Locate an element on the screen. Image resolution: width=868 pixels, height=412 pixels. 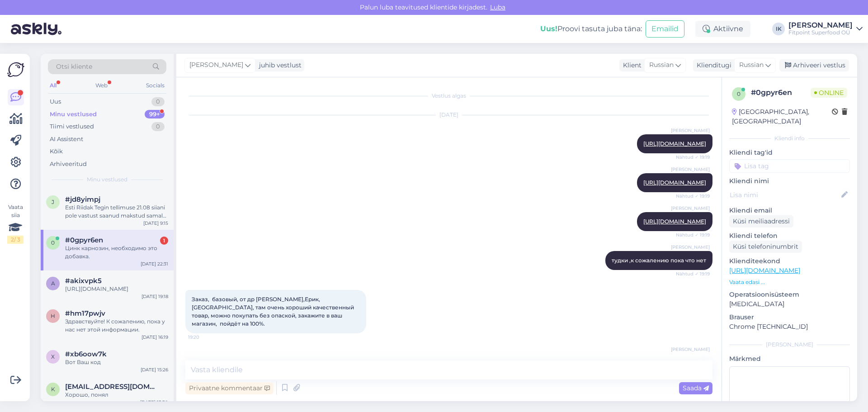
span: Minu vestlused is located at coordinates (107, 180).